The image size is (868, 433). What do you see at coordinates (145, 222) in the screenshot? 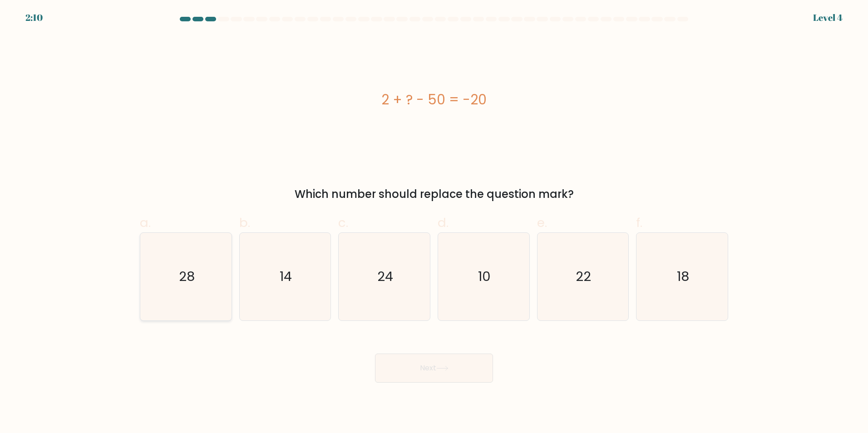
I see `span: a.` at bounding box center [145, 222].